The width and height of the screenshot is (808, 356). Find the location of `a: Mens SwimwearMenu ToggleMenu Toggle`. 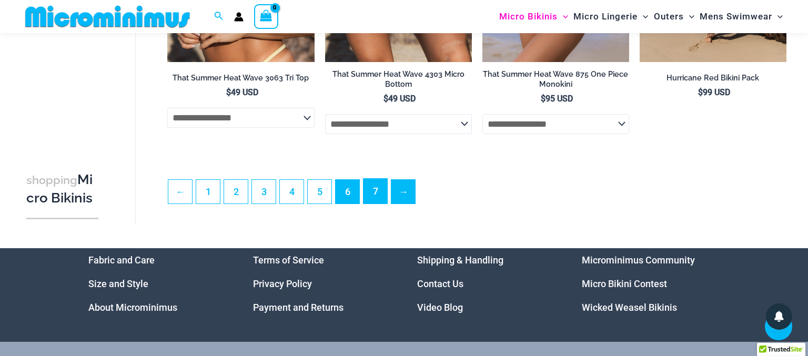

a: Mens SwimwearMenu ToggleMenu Toggle is located at coordinates (741, 16).